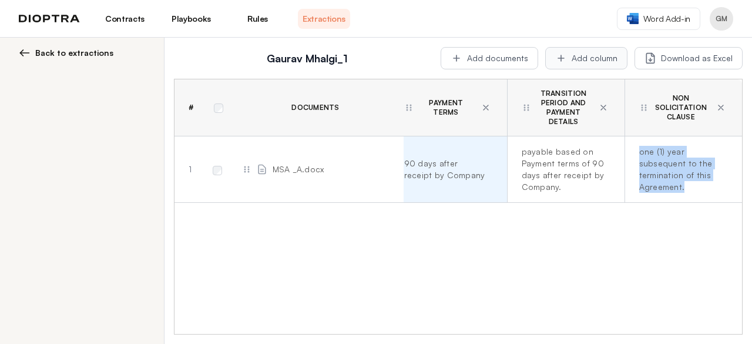  What do you see at coordinates (722, 19) in the screenshot?
I see `button: Profile menu` at bounding box center [722, 19].